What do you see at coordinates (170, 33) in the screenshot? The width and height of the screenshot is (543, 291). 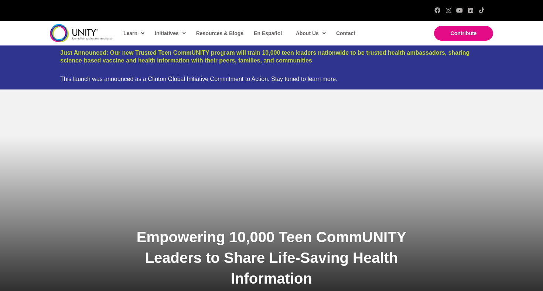 I see `span: Initiatives` at bounding box center [170, 33].